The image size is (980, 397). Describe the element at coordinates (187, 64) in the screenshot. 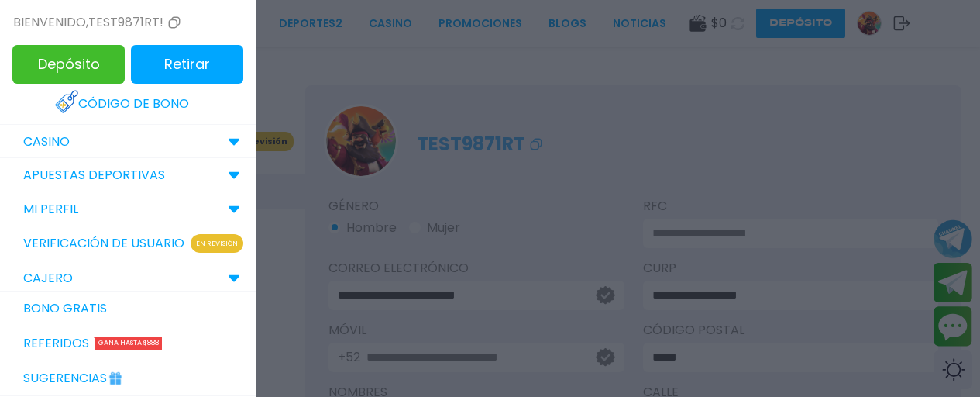

I see `button: Retirar` at that location.